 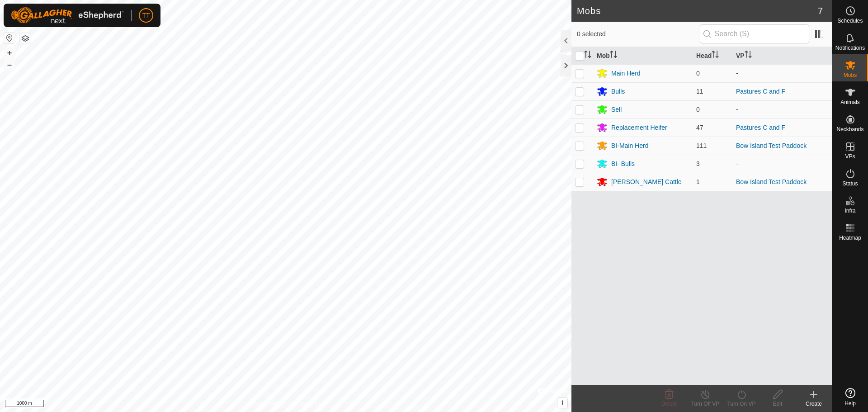 What do you see at coordinates (697, 11) in the screenshot?
I see `h2: Mobs` at bounding box center [697, 11].